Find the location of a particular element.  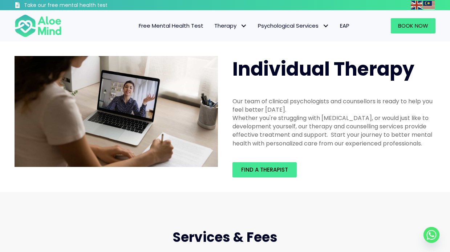

span: Individual Therapy is located at coordinates (324, 69).